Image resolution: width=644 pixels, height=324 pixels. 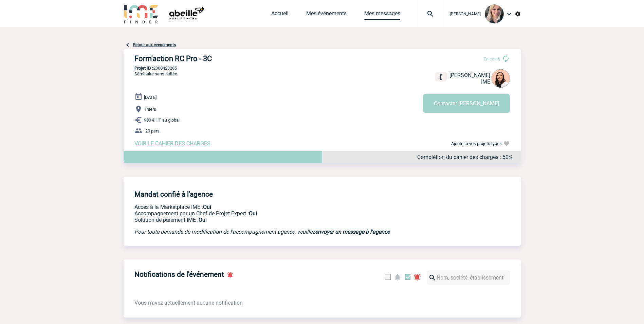 I want to click on span: Vous n'avez actuellement aucune notification, so click(x=188, y=303).